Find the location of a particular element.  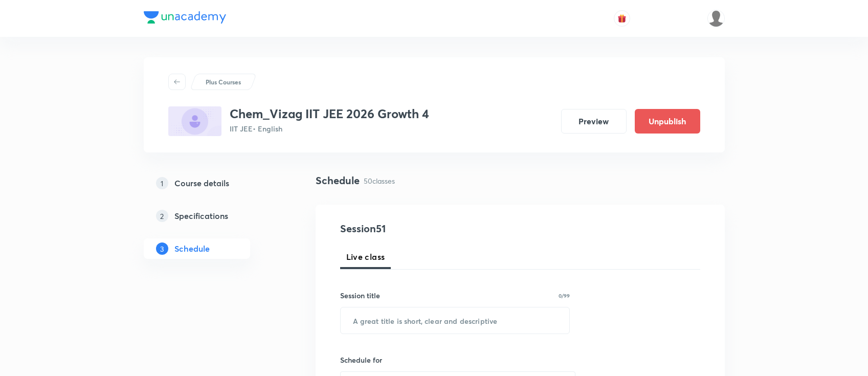

p: Plus Courses is located at coordinates (223, 82).